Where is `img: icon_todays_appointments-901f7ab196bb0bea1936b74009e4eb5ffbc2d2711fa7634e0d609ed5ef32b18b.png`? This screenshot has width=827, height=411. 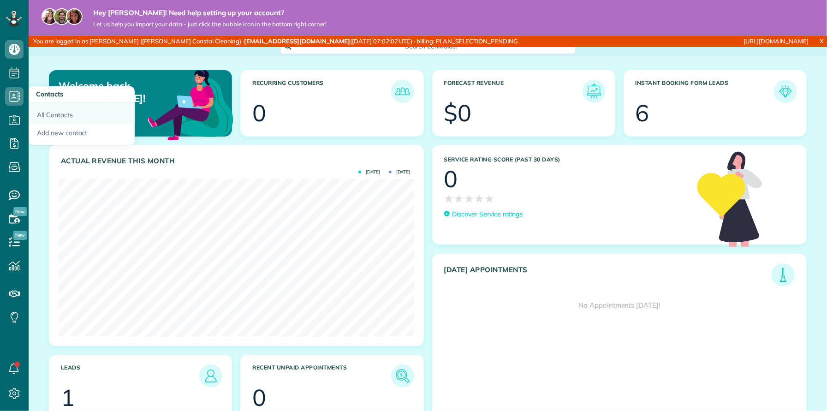 img: icon_todays_appointments-901f7ab196bb0bea1936b74009e4eb5ffbc2d2711fa7634e0d609ed5ef32b18b.png is located at coordinates (783, 275).